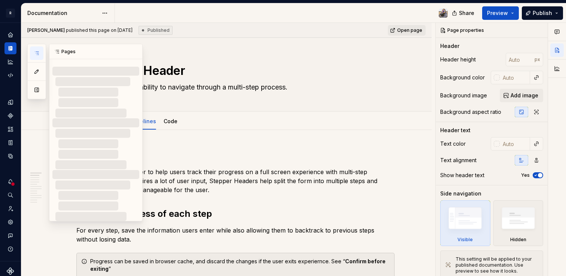 This screenshot has width=566, height=276. What do you see at coordinates (235, 214) in the screenshot?
I see `h2: Save the progress of each step` at bounding box center [235, 214].